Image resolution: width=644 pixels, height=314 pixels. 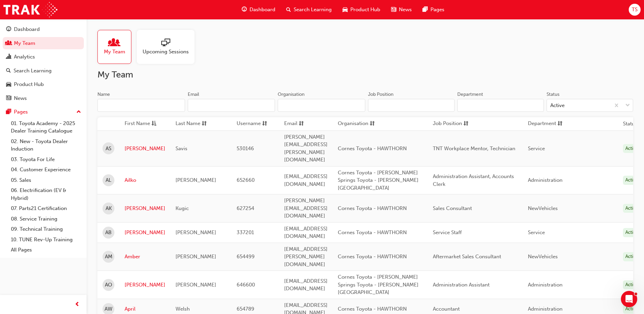 What do you see at coordinates (467, 256) in the screenshot?
I see `span: Aftermarket Sales Consultant` at bounding box center [467, 256].